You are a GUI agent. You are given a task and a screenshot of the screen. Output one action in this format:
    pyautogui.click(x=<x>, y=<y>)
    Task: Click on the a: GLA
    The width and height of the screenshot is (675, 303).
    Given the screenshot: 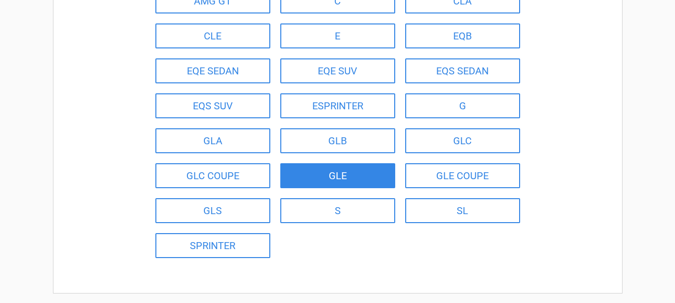 What is the action you would take?
    pyautogui.click(x=213, y=141)
    